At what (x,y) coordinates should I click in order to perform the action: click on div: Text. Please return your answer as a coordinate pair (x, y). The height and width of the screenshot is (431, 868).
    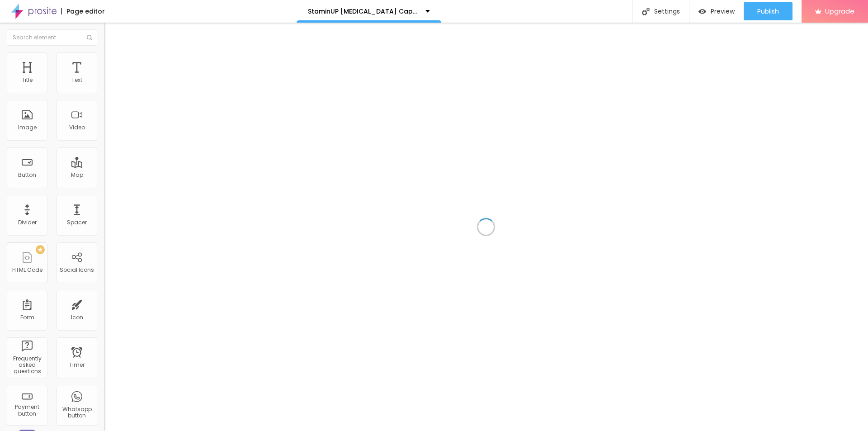
    Looking at the image, I should click on (77, 80).